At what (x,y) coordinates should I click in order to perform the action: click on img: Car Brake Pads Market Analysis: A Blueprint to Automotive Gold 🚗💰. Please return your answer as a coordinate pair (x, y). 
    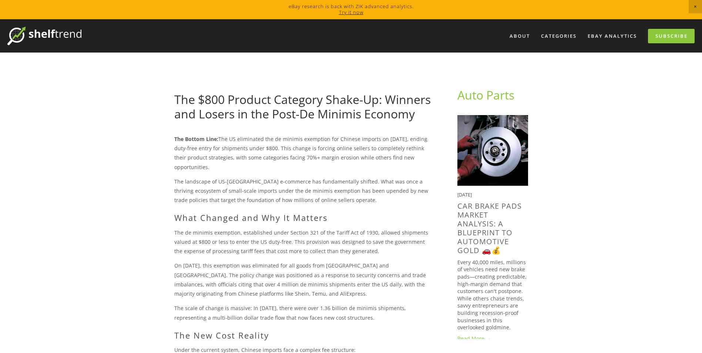
    Looking at the image, I should click on (492, 150).